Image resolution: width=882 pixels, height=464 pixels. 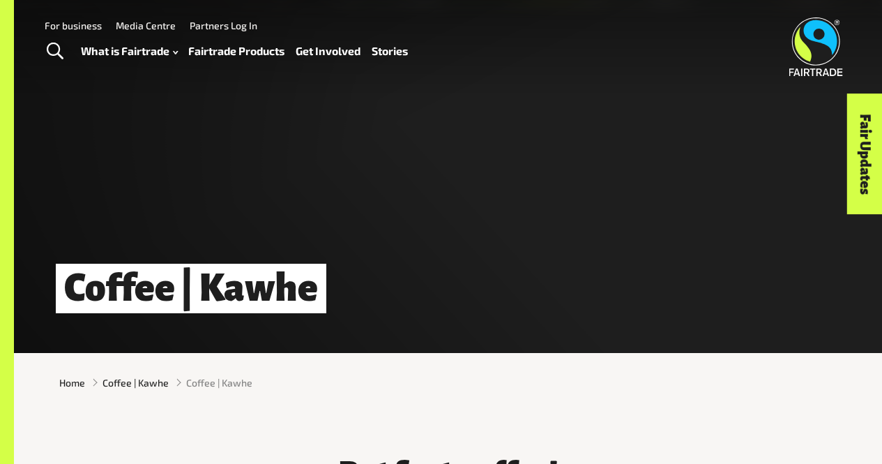 I want to click on a: Partners Log In, so click(x=223, y=25).